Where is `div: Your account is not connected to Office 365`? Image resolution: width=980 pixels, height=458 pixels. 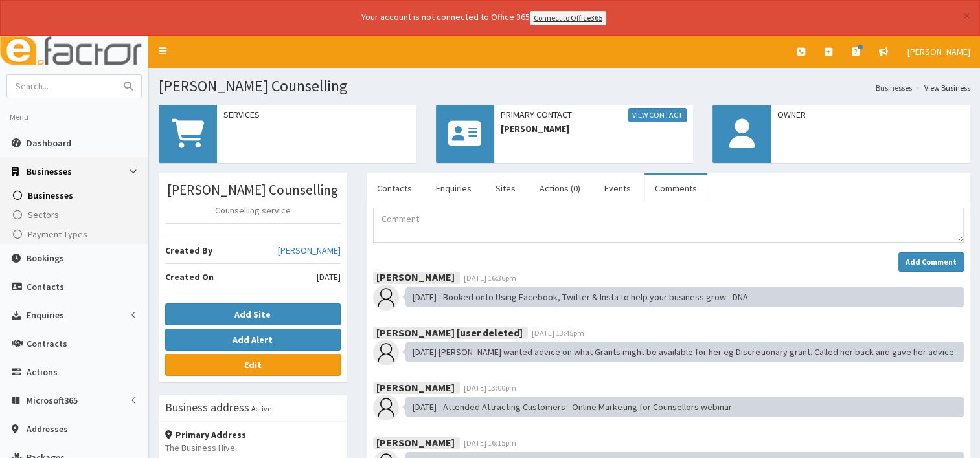
div: Your account is not connected to Office 365 is located at coordinates (484, 17).